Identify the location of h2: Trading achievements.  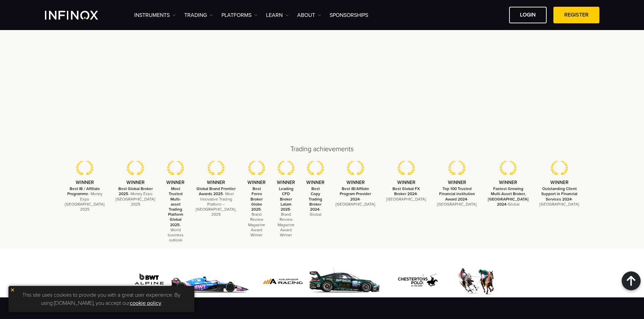
(322, 149).